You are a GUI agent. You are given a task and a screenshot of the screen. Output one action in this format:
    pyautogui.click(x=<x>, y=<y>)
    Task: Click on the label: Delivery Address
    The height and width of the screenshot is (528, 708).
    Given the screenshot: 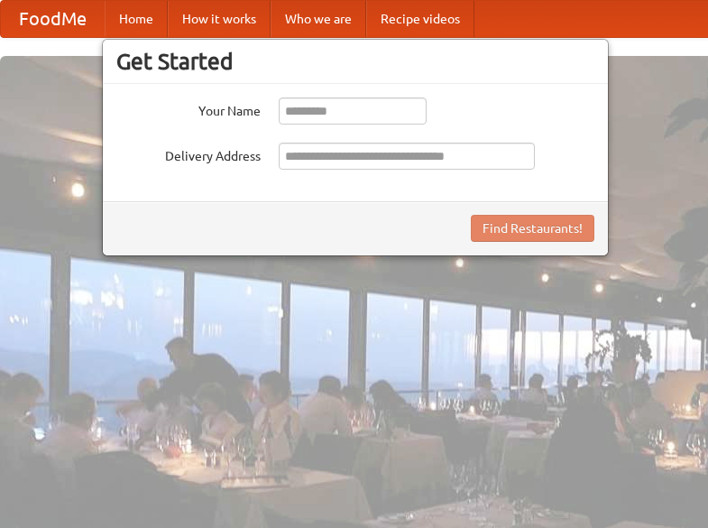 What is the action you would take?
    pyautogui.click(x=189, y=153)
    